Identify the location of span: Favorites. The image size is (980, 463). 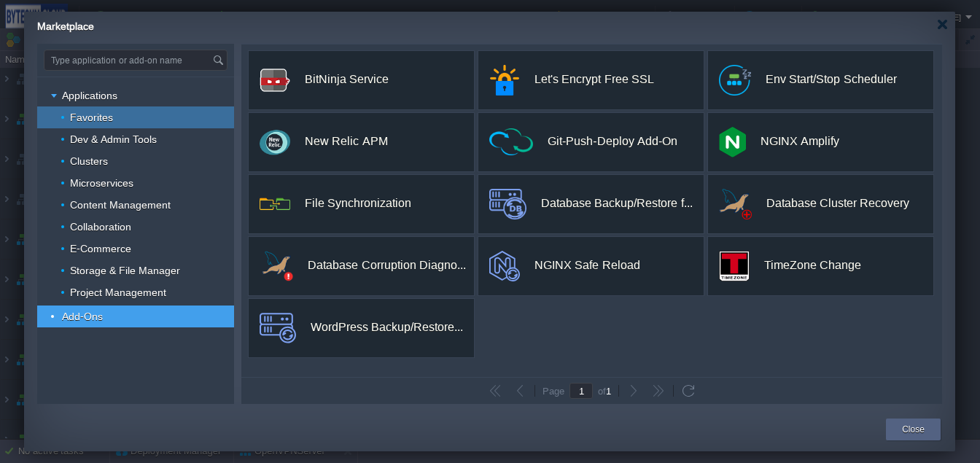
(92, 118).